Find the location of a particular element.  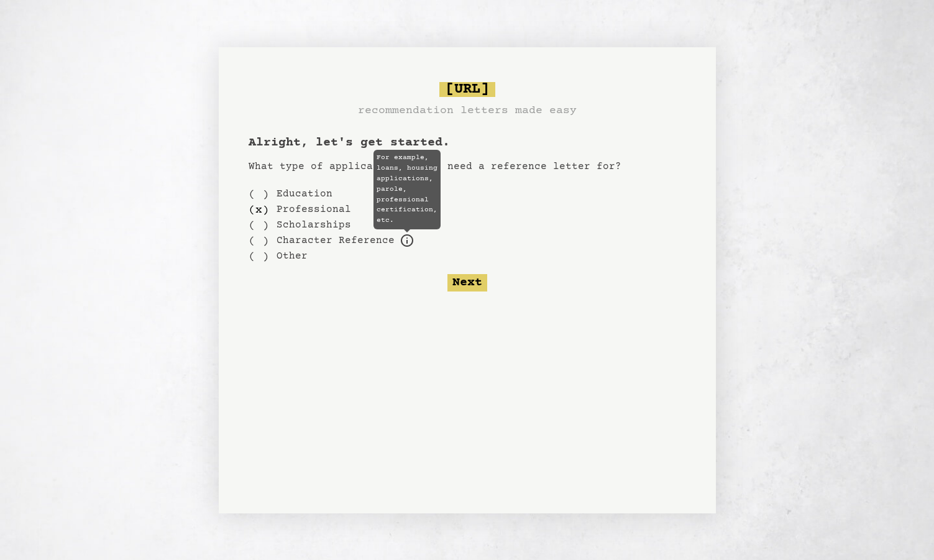

label: For example, loans, housing applications, parole, professional certification, etc. is located at coordinates (336, 241).